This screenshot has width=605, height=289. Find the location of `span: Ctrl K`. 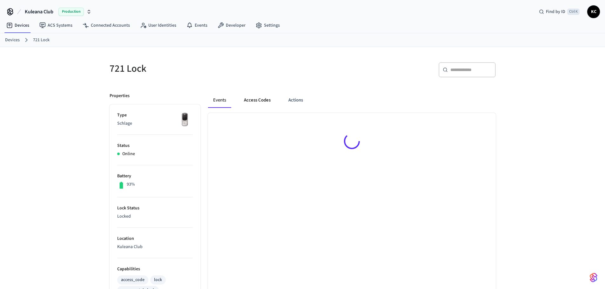

span: Ctrl K is located at coordinates (573, 12).